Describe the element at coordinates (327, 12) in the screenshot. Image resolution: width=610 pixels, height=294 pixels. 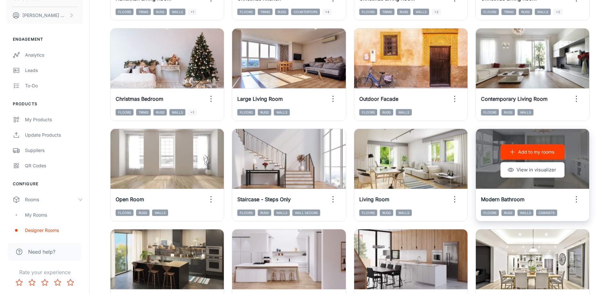
I see `span: +4` at that location.